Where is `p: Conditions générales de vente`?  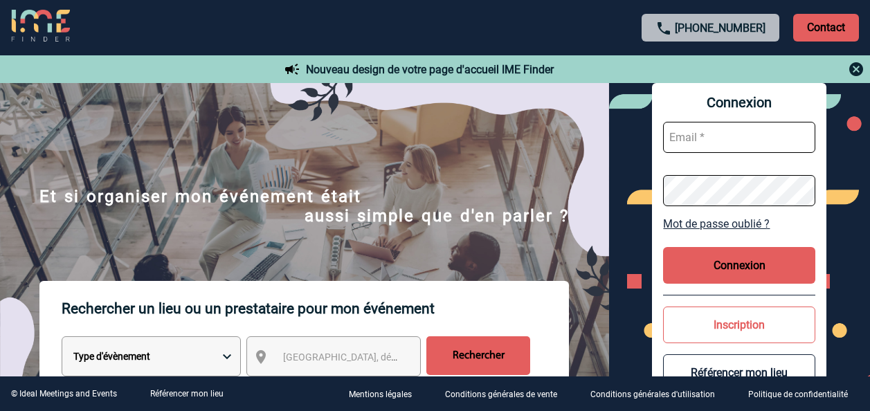 p: Conditions générales de vente is located at coordinates (501, 395).